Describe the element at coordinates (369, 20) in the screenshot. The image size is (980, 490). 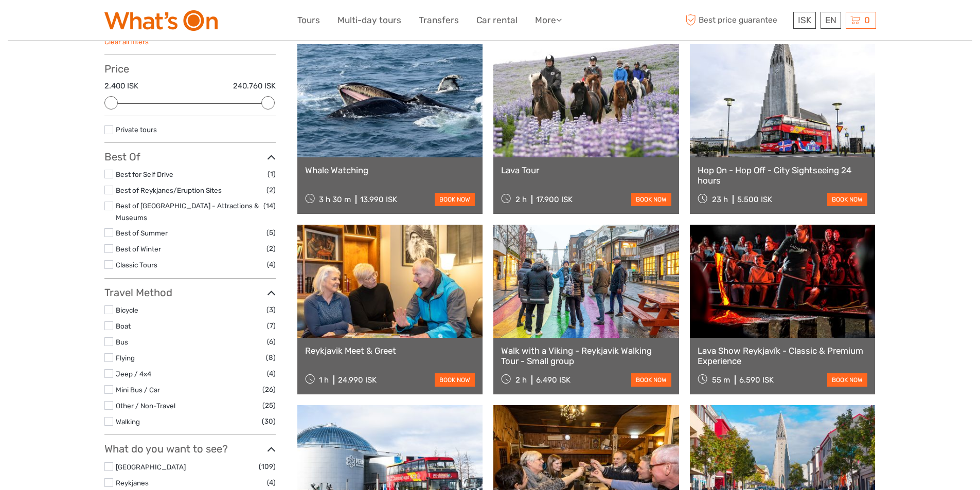
I see `a: Multi-day tours` at that location.